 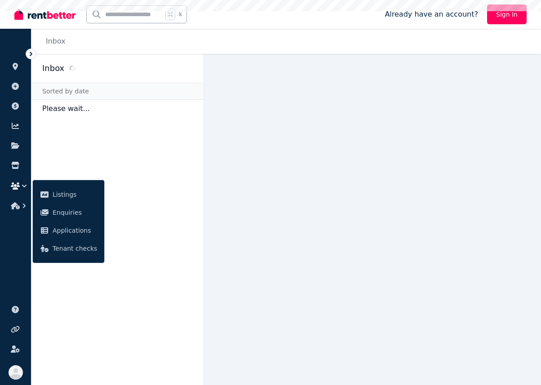 What do you see at coordinates (56, 41) in the screenshot?
I see `a: Inbox` at bounding box center [56, 41].